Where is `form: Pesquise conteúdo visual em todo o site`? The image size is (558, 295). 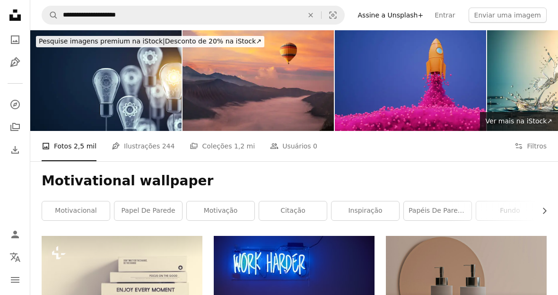 form: Pesquise conteúdo visual em todo o site is located at coordinates (193, 15).